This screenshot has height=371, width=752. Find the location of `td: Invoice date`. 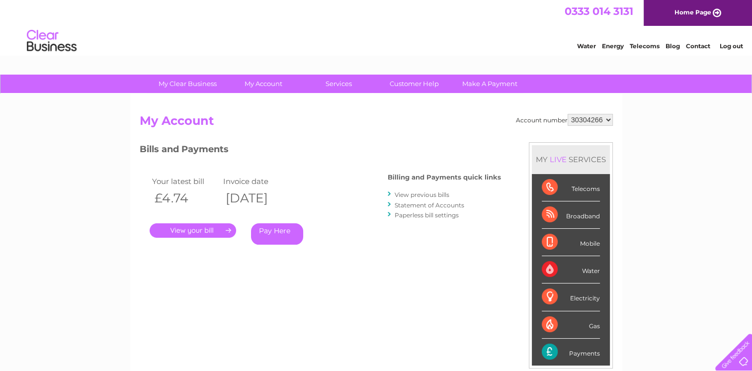

td: Invoice date is located at coordinates (256, 181).